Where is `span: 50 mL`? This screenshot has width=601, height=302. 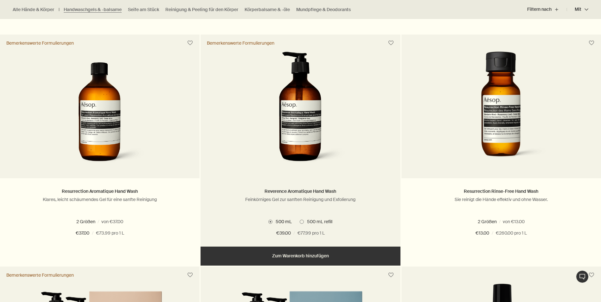
span: 50 mL is located at coordinates (488, 222).